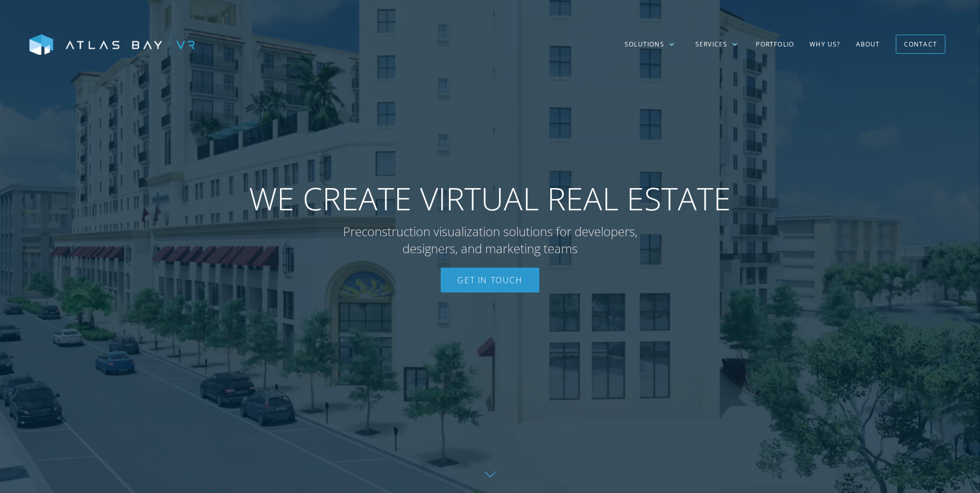  Describe the element at coordinates (112, 45) in the screenshot. I see `img: Atlas Bay VR Logo` at that location.